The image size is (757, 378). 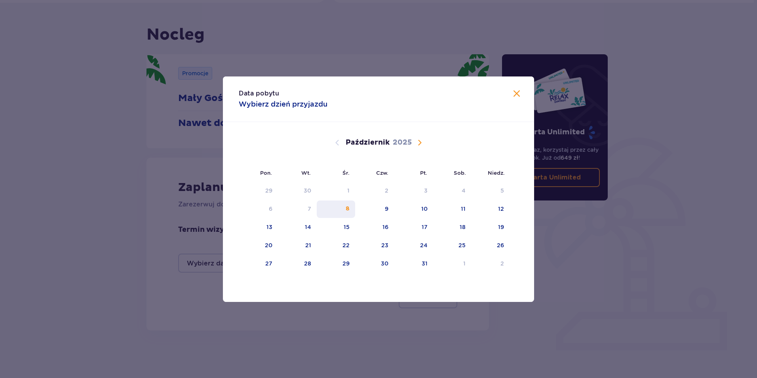 What do you see at coordinates (413, 209) in the screenshot?
I see `td: 10` at bounding box center [413, 209].